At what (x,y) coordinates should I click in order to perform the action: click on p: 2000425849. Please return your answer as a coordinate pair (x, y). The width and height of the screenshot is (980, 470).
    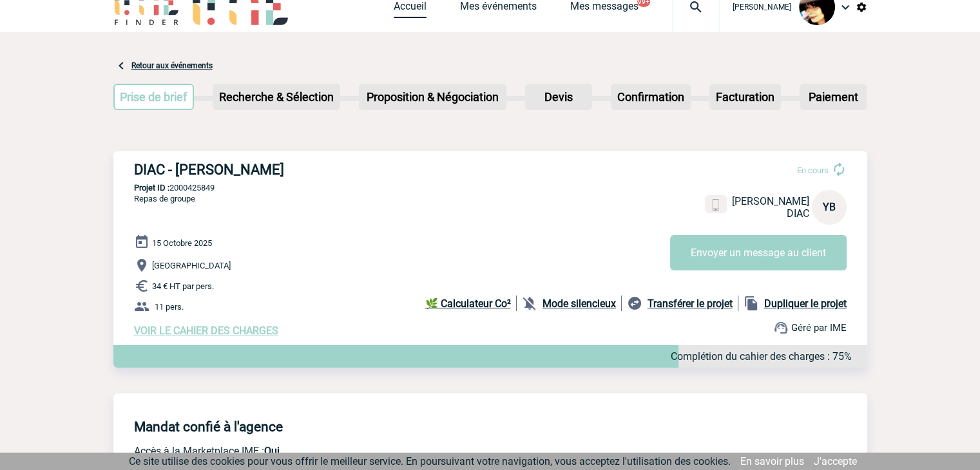
    Looking at the image, I should click on (490, 187).